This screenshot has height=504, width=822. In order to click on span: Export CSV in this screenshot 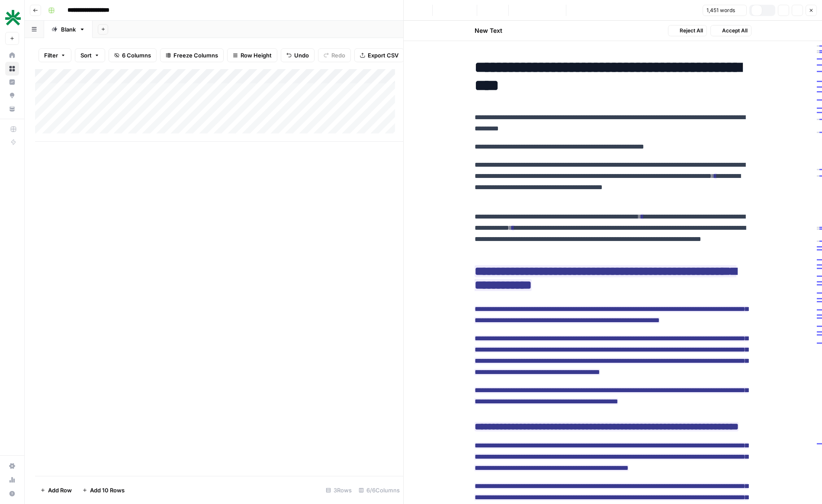, I will do `click(383, 55)`.